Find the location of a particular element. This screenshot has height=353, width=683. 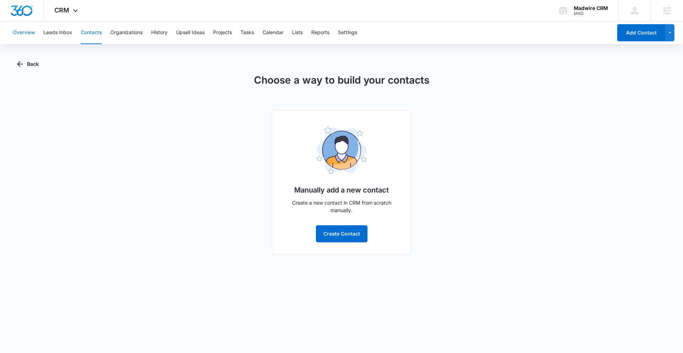

button: Organizations is located at coordinates (126, 33).